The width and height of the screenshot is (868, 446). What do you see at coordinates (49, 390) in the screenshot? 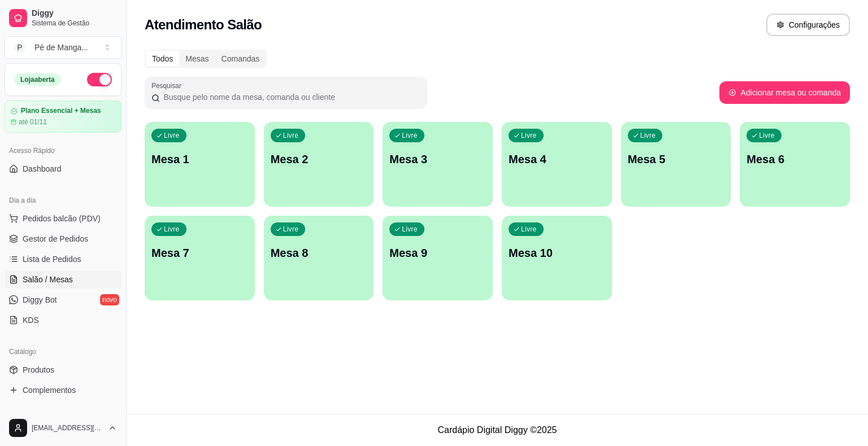
I see `span: Complementos` at bounding box center [49, 390].